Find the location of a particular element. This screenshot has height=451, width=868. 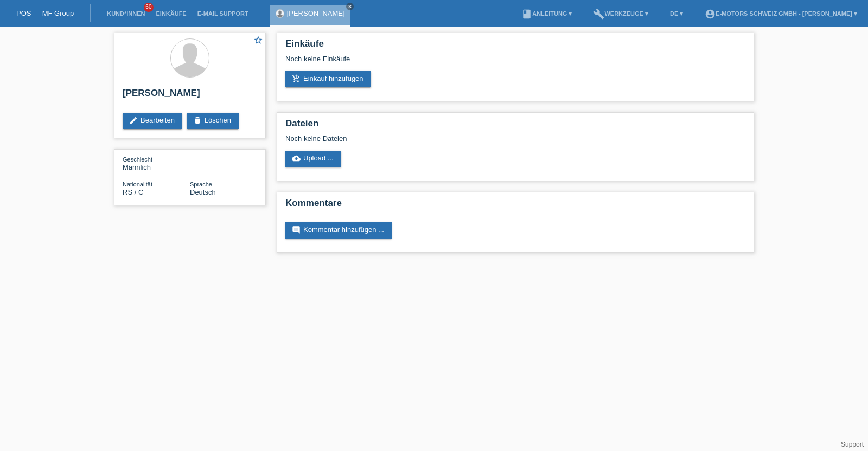

div: Männlich is located at coordinates (156, 163).